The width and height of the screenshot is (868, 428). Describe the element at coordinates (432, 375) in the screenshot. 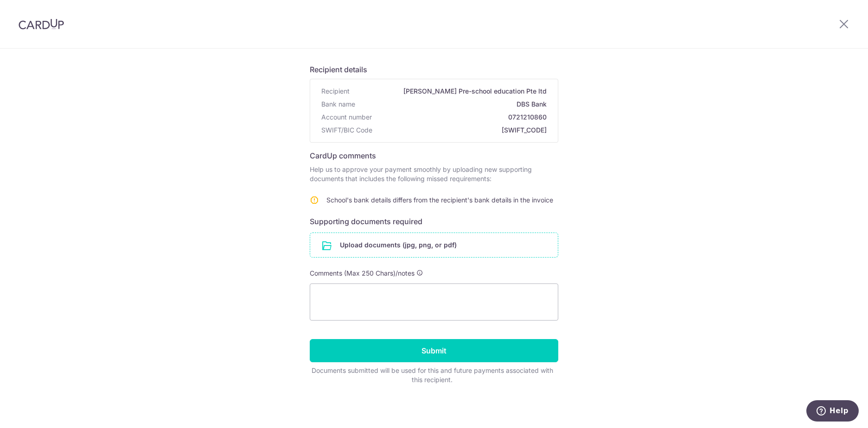

I see `div: Documents submitted will be used for this and future payments associated with this recipient.` at that location.